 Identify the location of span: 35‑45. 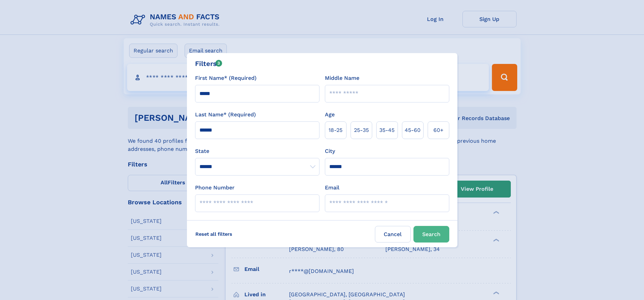
(387, 130).